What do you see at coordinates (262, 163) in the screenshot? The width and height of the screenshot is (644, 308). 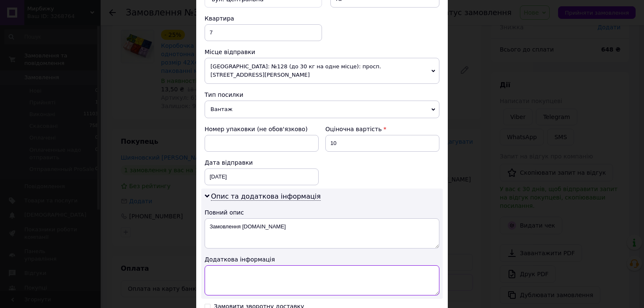 I see `div: Дата відправки` at bounding box center [262, 163].